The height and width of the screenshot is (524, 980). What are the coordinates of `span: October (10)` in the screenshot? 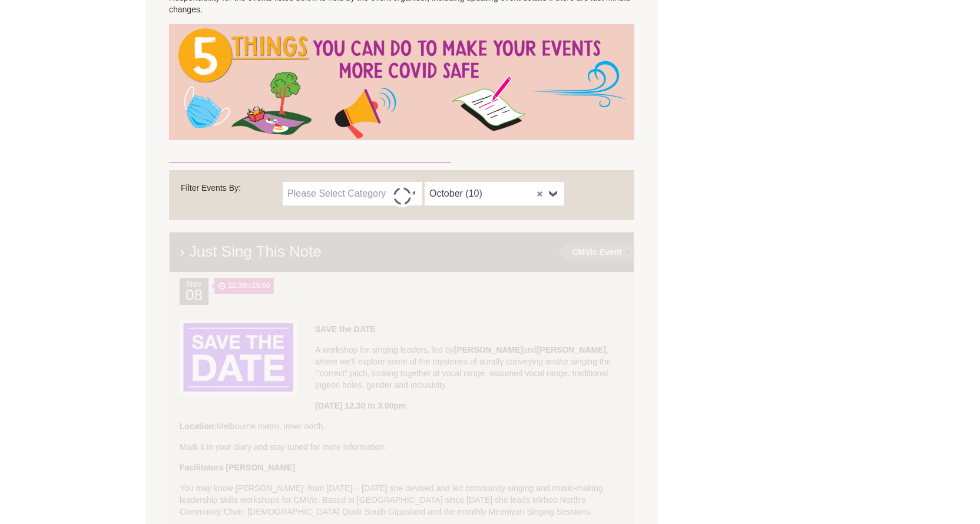 It's located at (486, 193).